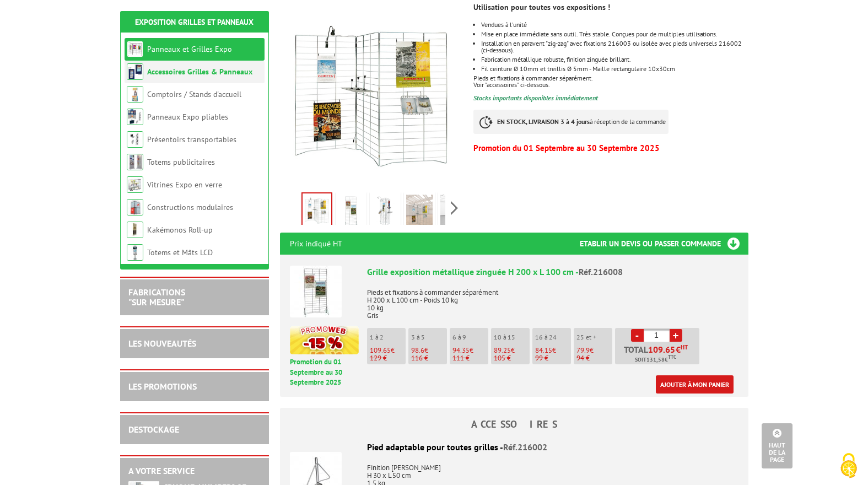 The image size is (868, 485). Describe the element at coordinates (658, 355) in the screenshot. I see `p: Total` at that location.